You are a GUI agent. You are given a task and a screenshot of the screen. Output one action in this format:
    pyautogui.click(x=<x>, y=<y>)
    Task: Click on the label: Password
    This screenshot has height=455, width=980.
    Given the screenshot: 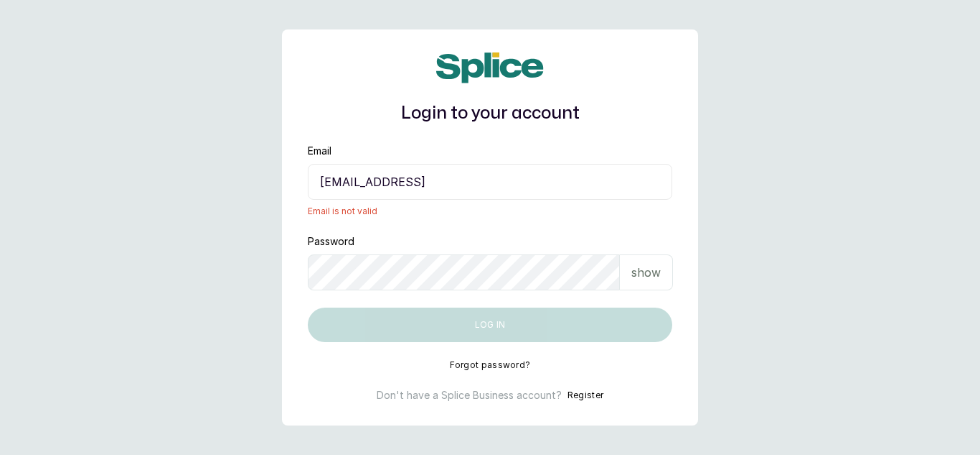 What is the action you would take?
    pyautogui.click(x=331, y=241)
    